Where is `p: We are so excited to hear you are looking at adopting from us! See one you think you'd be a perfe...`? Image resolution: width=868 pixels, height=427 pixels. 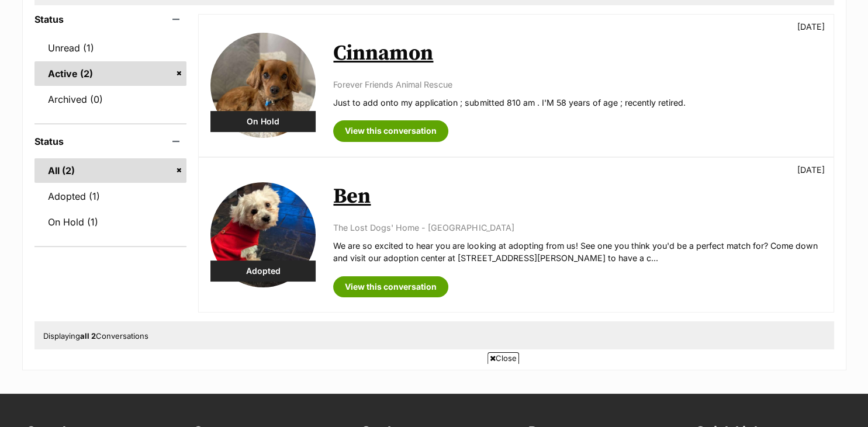 p: We are so excited to hear you are looking at adopting from us! See one you think you'd be a perfe... is located at coordinates (577, 252).